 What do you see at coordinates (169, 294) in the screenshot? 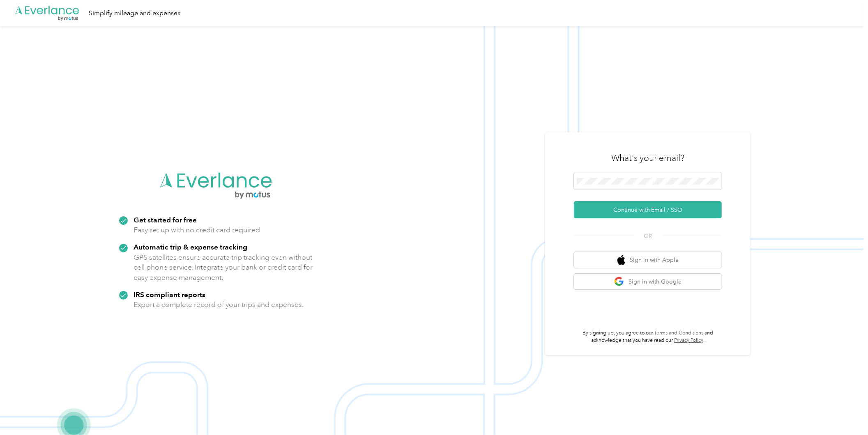
I see `strong: IRS compliant reports` at bounding box center [169, 294].